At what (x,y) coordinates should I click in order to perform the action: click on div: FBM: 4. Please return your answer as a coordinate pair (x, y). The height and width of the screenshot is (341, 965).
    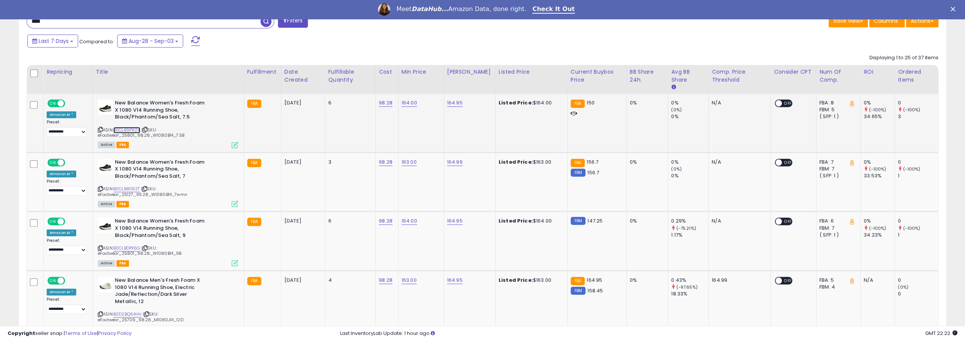
    Looking at the image, I should click on (837, 287).